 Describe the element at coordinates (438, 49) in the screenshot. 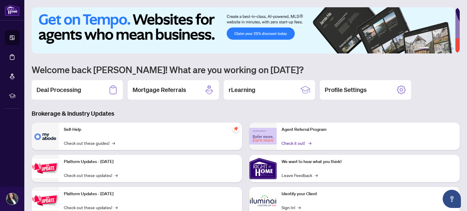

I see `button: 3` at that location.